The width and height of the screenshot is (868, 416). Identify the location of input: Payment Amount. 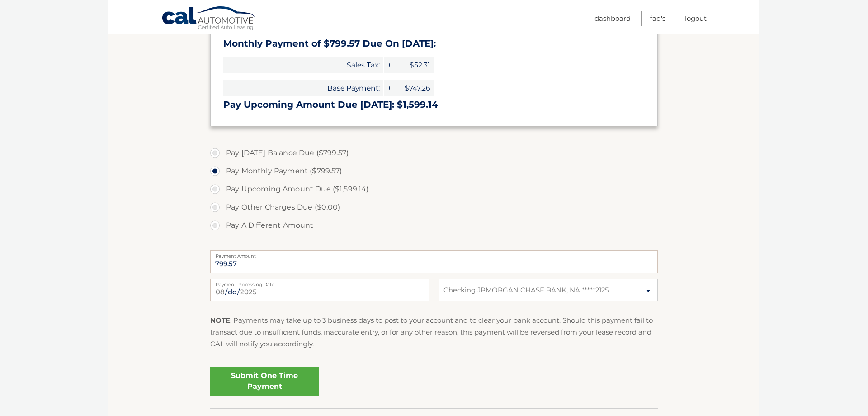
(434, 262).